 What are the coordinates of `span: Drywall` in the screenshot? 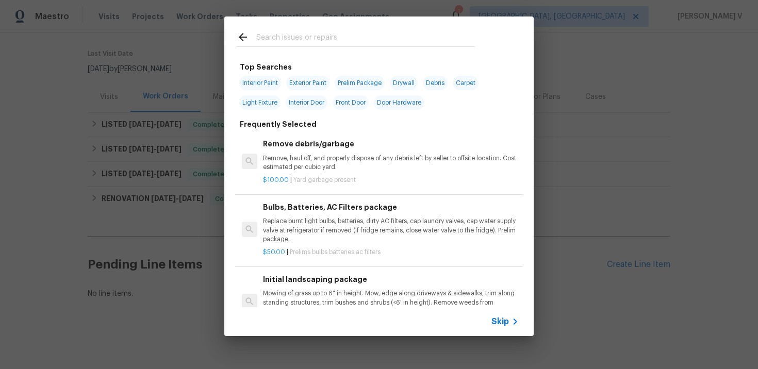 It's located at (404, 83).